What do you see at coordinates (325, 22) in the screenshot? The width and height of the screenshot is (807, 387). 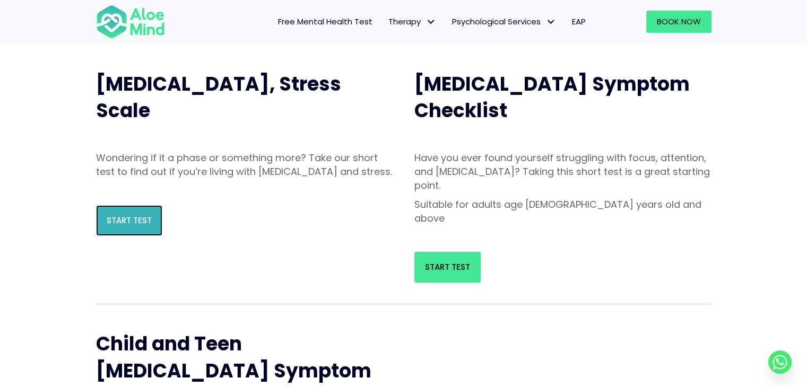 I see `a: Free Mental Health Test` at bounding box center [325, 22].